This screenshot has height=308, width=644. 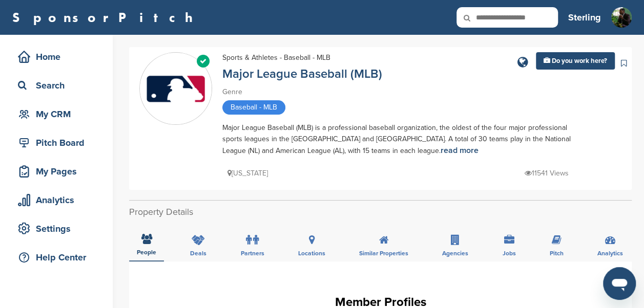 I want to click on div: Home, so click(x=59, y=57).